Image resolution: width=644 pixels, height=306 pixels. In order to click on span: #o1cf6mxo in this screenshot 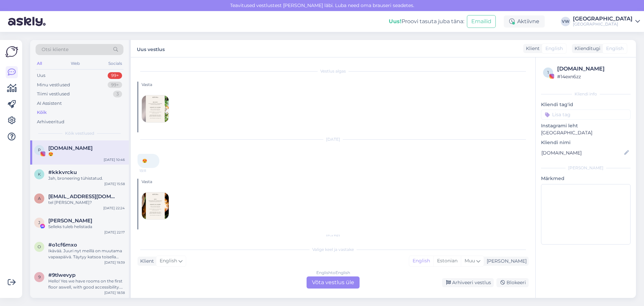, I will do `click(63, 245)`.